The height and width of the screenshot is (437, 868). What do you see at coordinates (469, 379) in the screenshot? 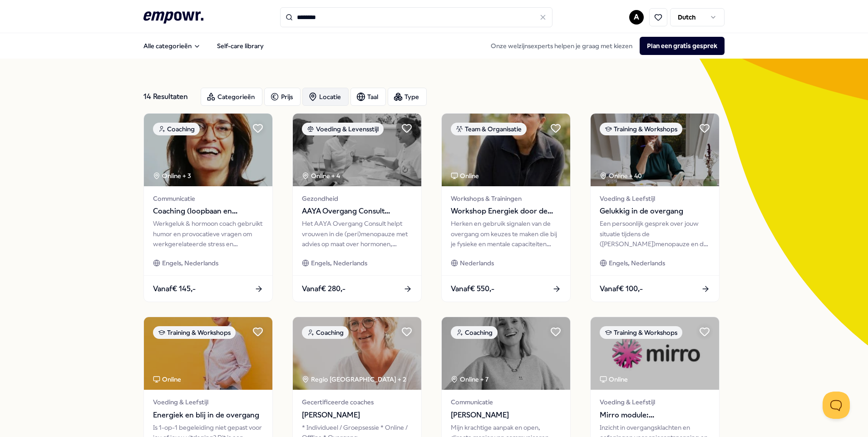
I see `div: Online + 7` at bounding box center [469, 379].